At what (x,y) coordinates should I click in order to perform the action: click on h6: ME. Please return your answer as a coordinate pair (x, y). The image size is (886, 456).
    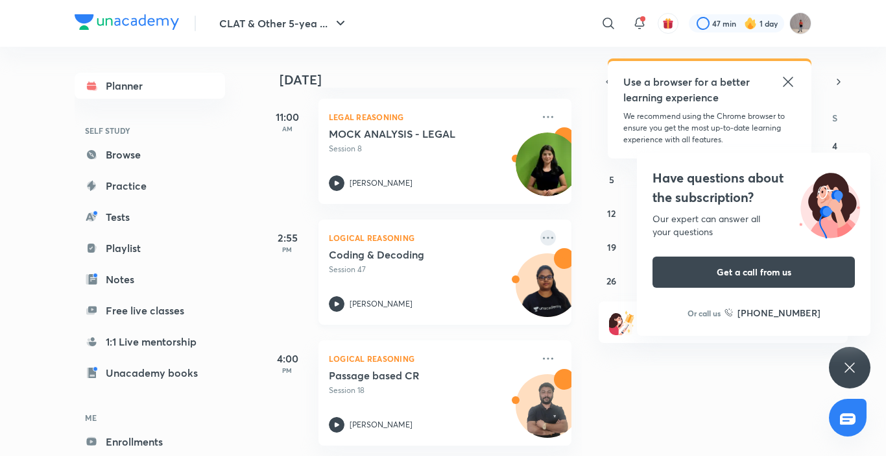
    Looking at the image, I should click on (150, 417).